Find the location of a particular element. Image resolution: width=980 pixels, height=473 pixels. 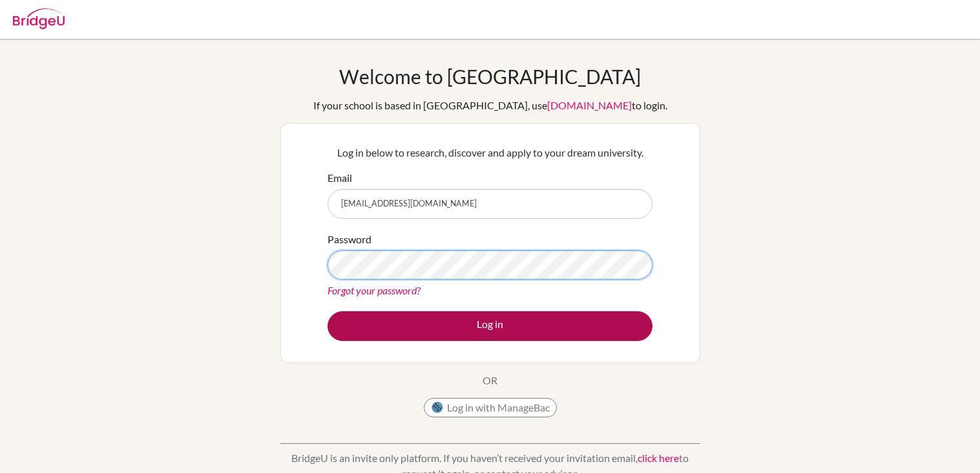

p: Log in below to research, discover and apply to your dream university. is located at coordinates (490, 153).